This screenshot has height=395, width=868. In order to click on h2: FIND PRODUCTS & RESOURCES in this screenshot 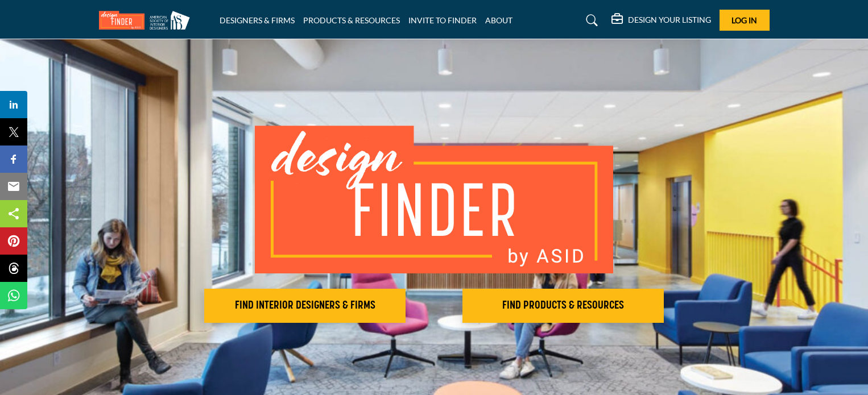, I will do `click(563, 306)`.